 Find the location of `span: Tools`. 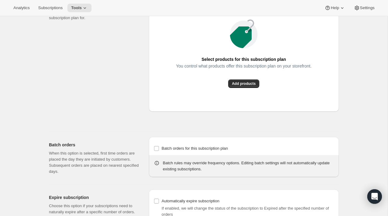

span: Tools is located at coordinates (76, 8).